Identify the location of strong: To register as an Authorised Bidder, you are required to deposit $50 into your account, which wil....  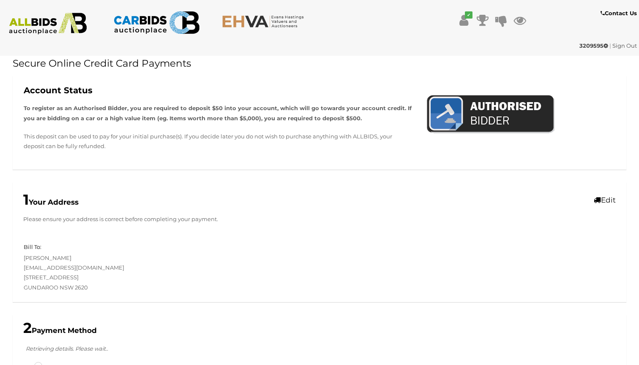
(218, 113).